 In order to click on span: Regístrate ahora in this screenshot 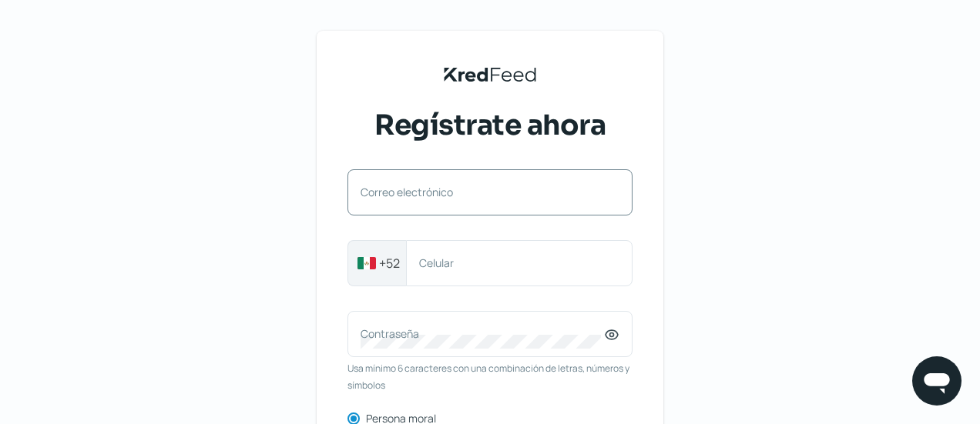, I will do `click(490, 126)`.